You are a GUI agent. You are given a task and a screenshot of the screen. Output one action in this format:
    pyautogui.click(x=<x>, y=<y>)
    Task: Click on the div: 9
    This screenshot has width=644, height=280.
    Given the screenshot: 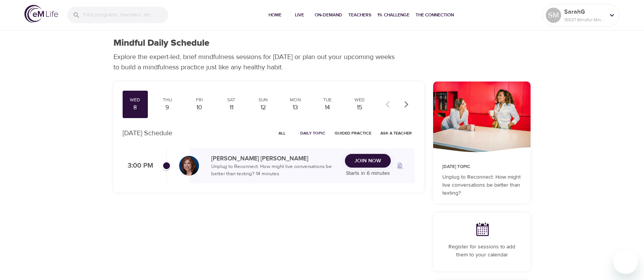 What is the action you would take?
    pyautogui.click(x=167, y=108)
    